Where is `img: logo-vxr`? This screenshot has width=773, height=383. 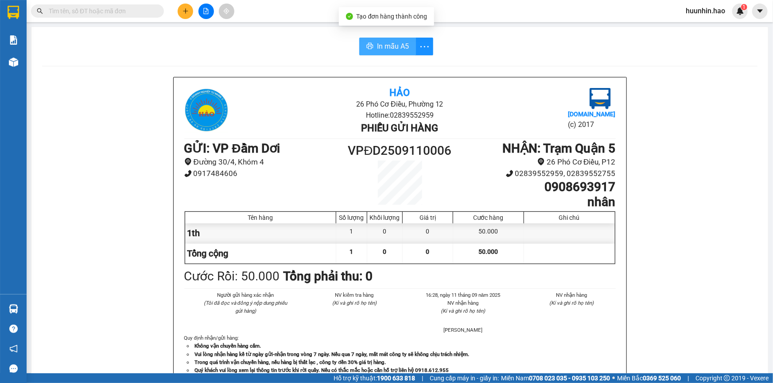
img: logo-vxr is located at coordinates (13, 12).